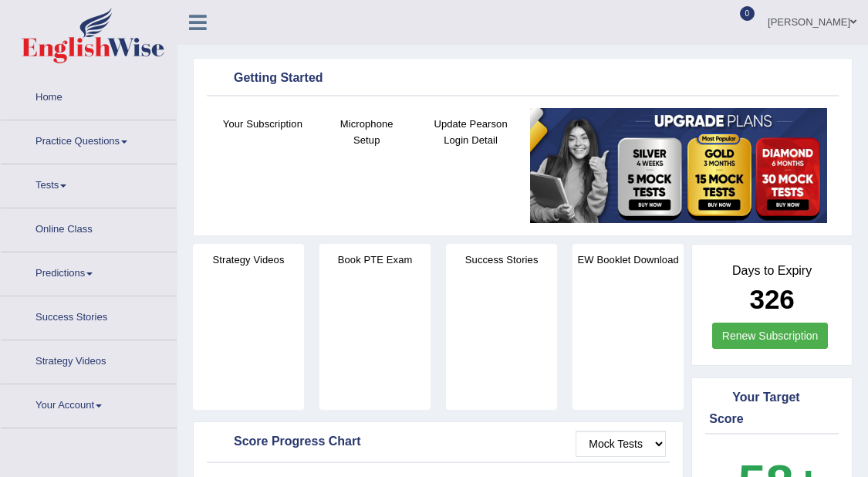 This screenshot has height=477, width=868. Describe the element at coordinates (89, 360) in the screenshot. I see `a: Strategy Videos` at that location.